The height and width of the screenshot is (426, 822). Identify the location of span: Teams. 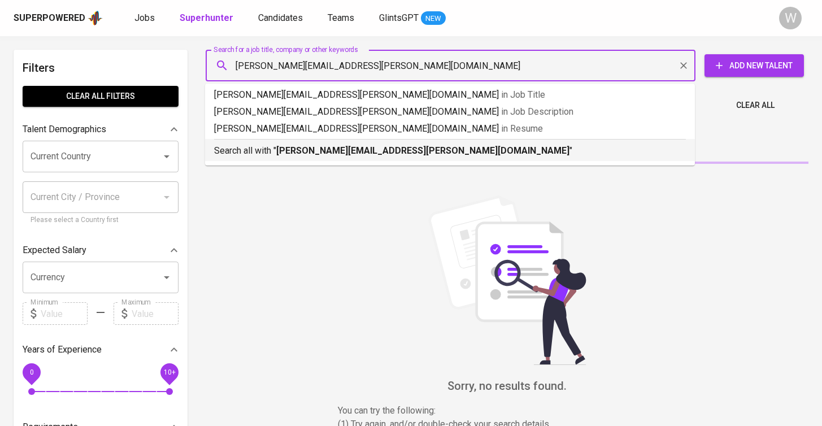
(341, 18).